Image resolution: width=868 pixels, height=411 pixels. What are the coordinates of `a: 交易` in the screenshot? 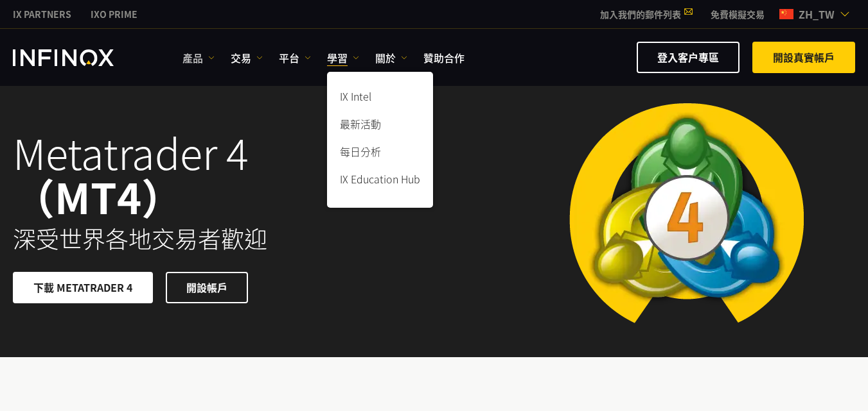 It's located at (247, 58).